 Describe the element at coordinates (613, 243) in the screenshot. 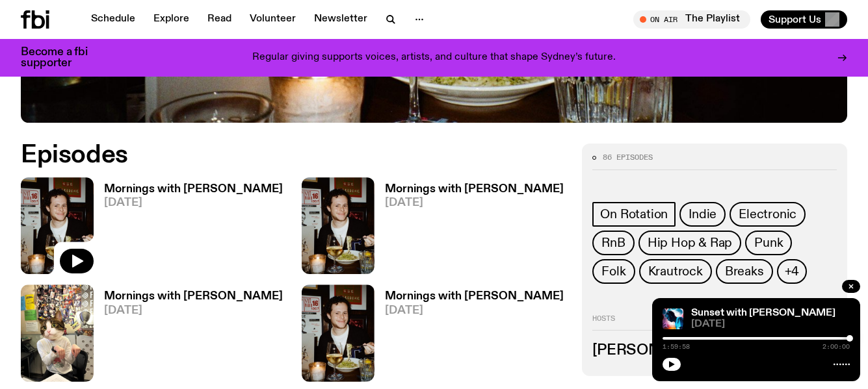

I see `a: RnB` at that location.